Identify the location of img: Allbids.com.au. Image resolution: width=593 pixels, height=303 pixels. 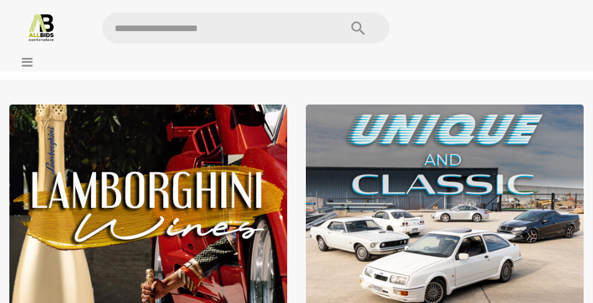
(41, 27).